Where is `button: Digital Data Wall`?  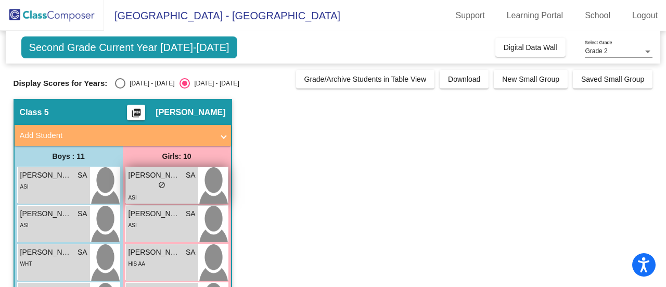
button: Digital Data Wall is located at coordinates (530, 47).